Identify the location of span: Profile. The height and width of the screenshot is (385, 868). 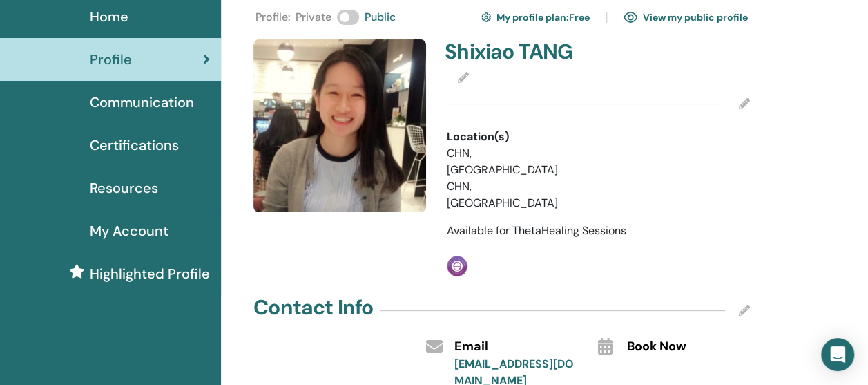
(110, 60).